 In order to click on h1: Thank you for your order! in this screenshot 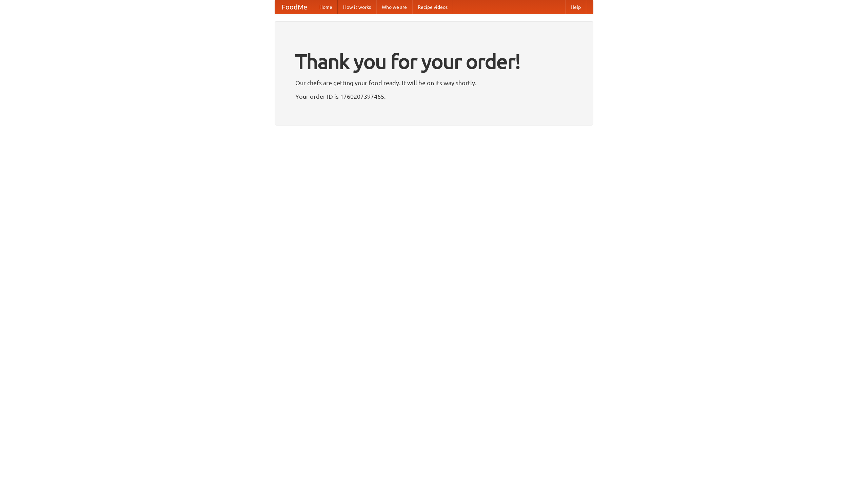, I will do `click(434, 61)`.